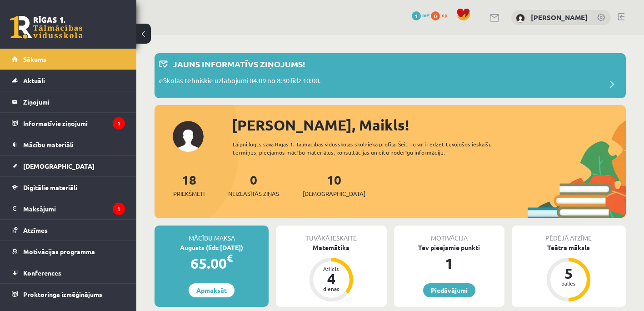 This screenshot has height=311, width=644. What do you see at coordinates (68, 123) in the screenshot?
I see `a: Informatīvie ziņojumi1` at bounding box center [68, 123].